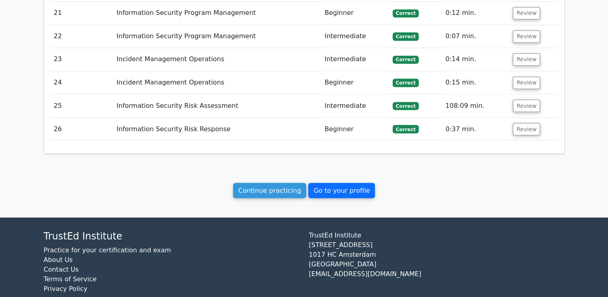 The height and width of the screenshot is (297, 608). What do you see at coordinates (476, 13) in the screenshot?
I see `td: 0:12 min.` at bounding box center [476, 13].